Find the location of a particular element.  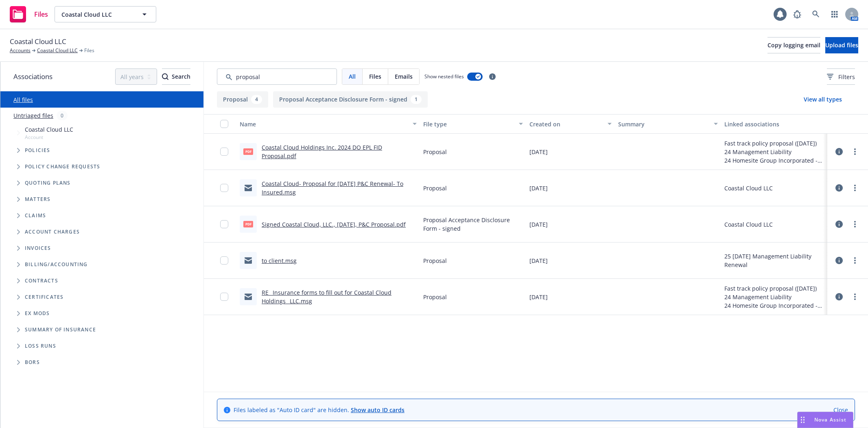

span: Quoting plans is located at coordinates (48, 183).